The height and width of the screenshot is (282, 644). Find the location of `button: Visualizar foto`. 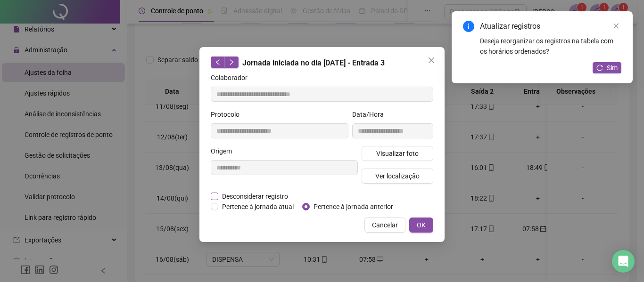

button: Visualizar foto is located at coordinates (397, 153).